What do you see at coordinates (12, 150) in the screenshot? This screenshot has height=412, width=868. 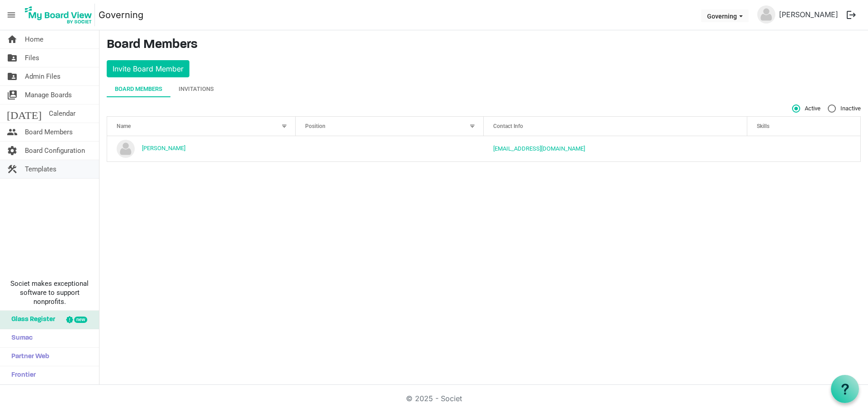 I see `span: settings` at bounding box center [12, 150].